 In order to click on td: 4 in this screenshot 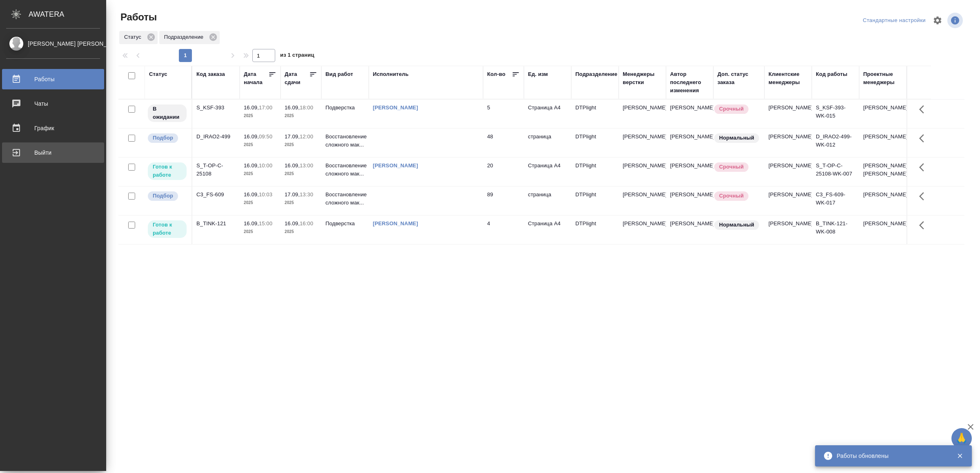, I will do `click(504, 230)`.